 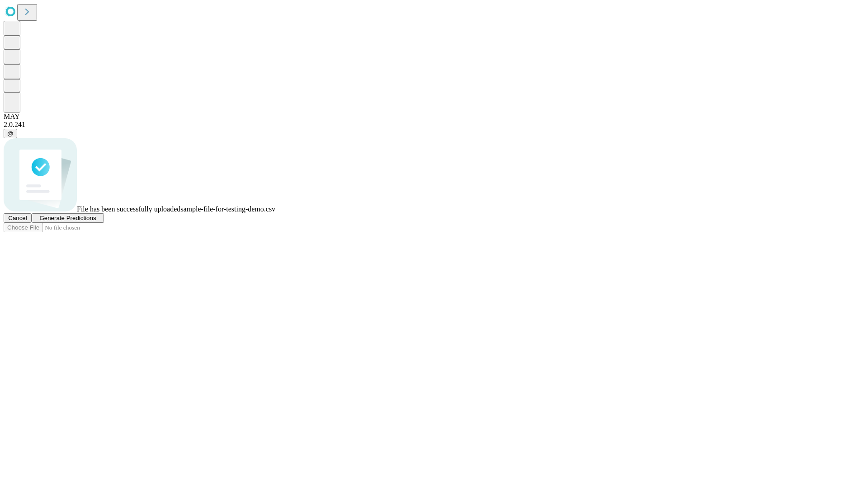 What do you see at coordinates (68, 218) in the screenshot?
I see `span: Generate Predictions` at bounding box center [68, 218].